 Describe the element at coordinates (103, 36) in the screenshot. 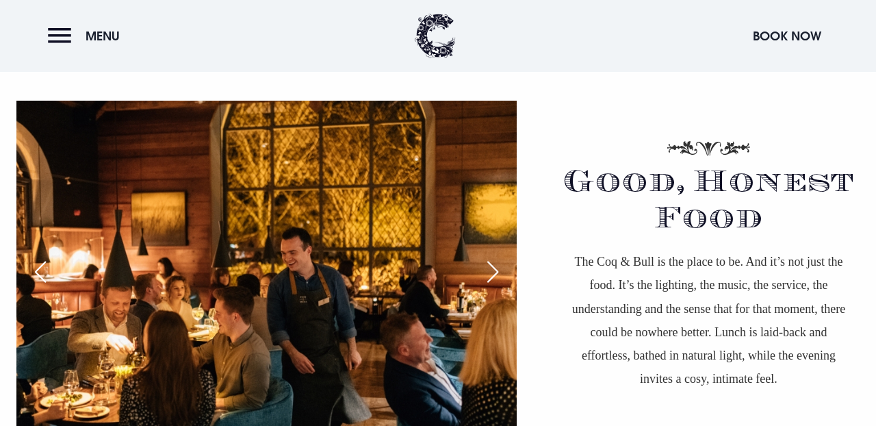

I see `span: Menu` at that location.